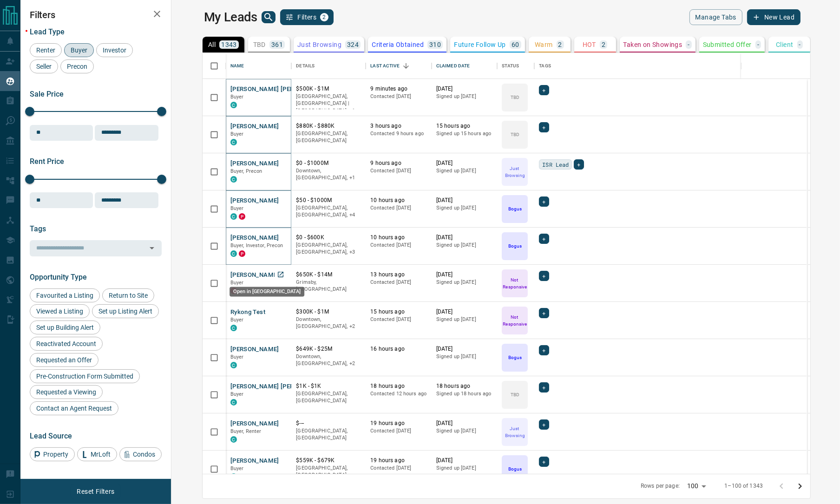  Describe the element at coordinates (277, 44) in the screenshot. I see `p: 361` at that location.